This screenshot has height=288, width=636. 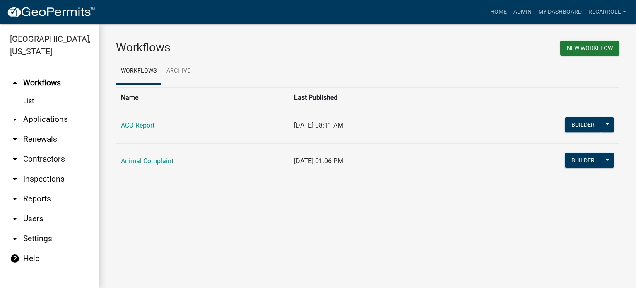 What do you see at coordinates (523, 12) in the screenshot?
I see `a: Admin` at bounding box center [523, 12].